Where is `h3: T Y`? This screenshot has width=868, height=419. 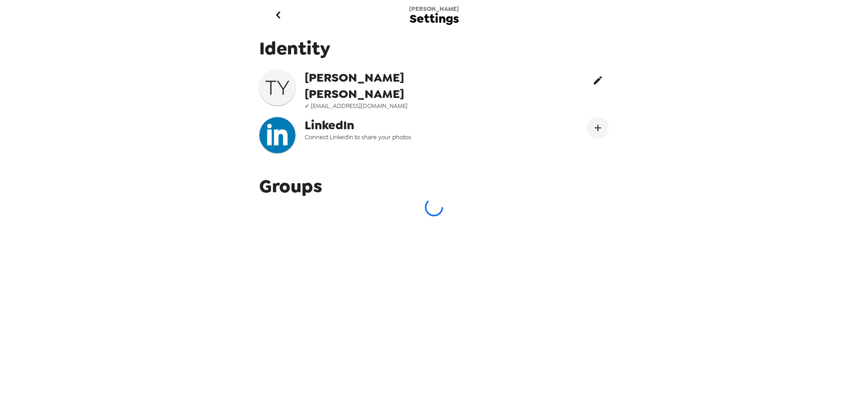 h3: T Y is located at coordinates (277, 88).